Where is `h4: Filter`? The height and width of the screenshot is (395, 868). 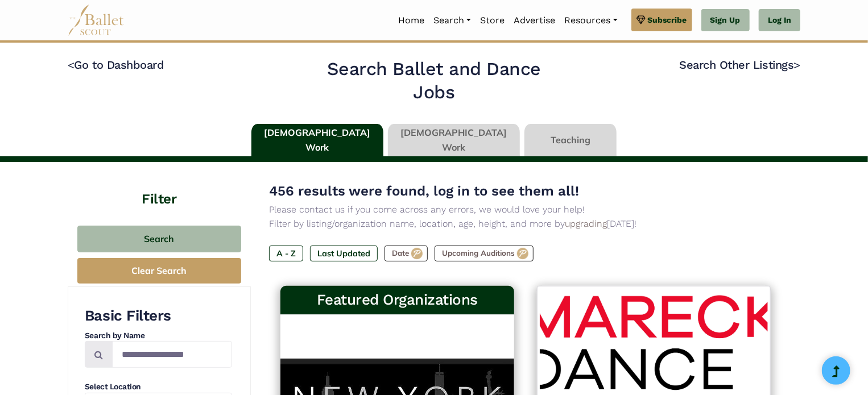 h4: Filter is located at coordinates (160, 185).